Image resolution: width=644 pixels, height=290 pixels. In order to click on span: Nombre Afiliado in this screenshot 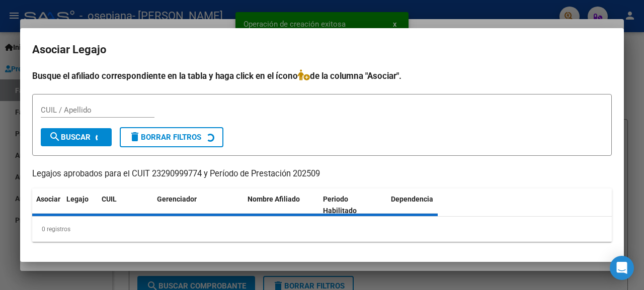, I will do `click(274, 199)`.